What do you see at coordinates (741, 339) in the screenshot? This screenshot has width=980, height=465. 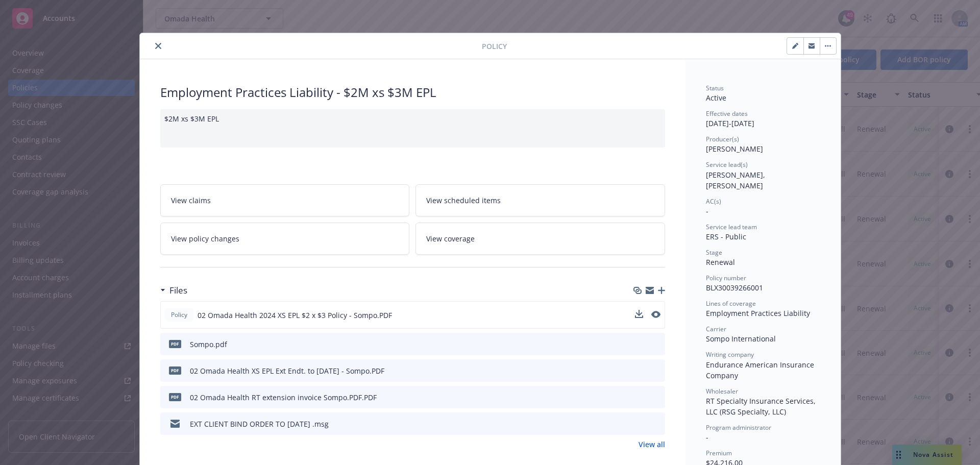 I see `span: Sompo International` at bounding box center [741, 339].